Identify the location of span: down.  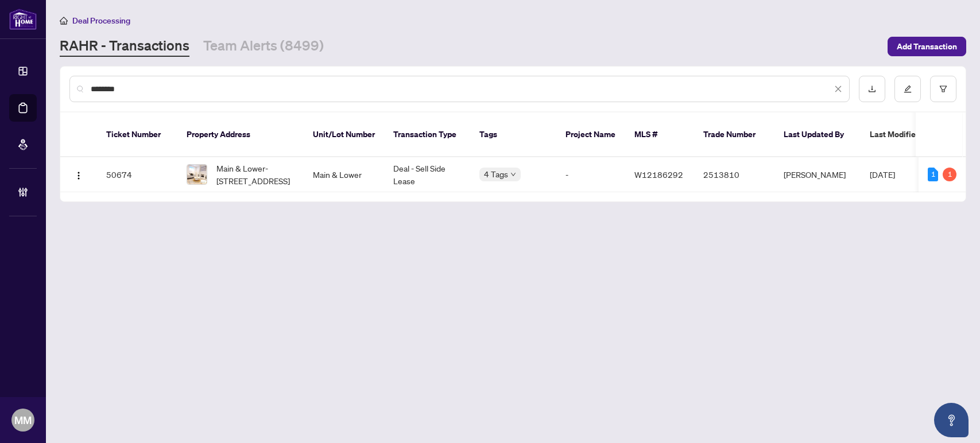
(513, 175).